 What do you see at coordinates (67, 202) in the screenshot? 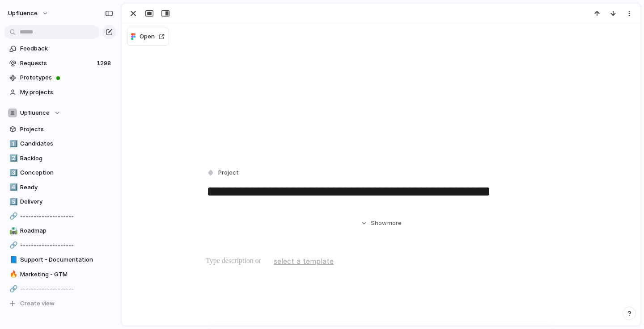
I see `span: Delivery` at bounding box center [67, 202].